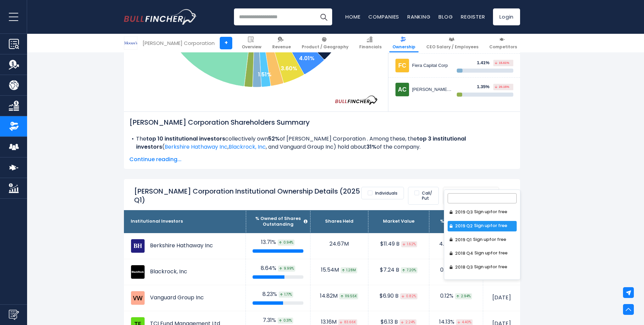 The width and height of the screenshot is (644, 325). What do you see at coordinates (485, 63) in the screenshot?
I see `div: 1.41%` at bounding box center [485, 63].